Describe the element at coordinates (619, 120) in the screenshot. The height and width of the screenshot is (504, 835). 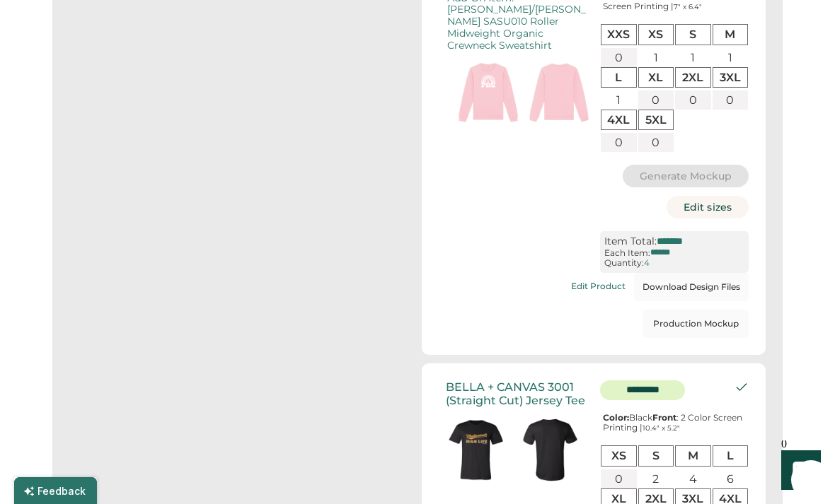
I see `div: 4XL` at that location.